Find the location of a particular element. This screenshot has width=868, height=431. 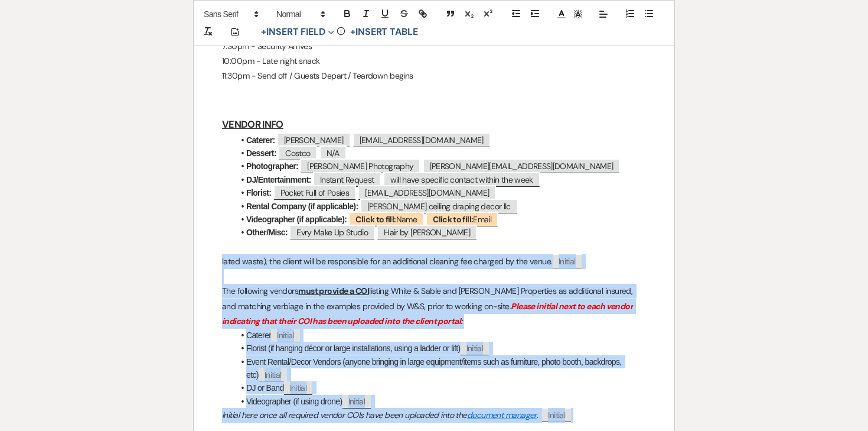

span: Header Formats is located at coordinates (300, 15).